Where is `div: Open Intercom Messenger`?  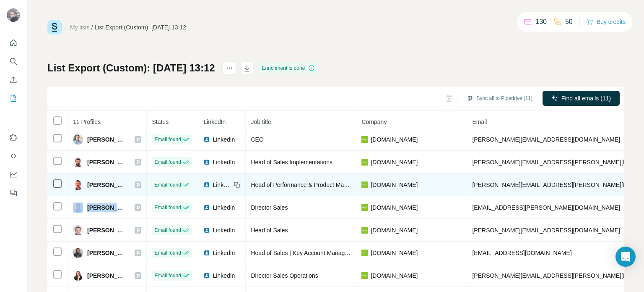 div: Open Intercom Messenger is located at coordinates (626, 256).